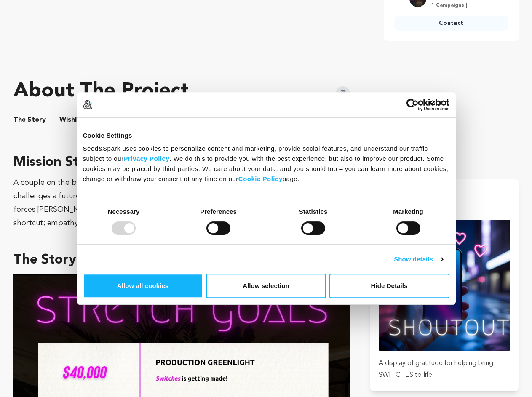  Describe the element at coordinates (182, 203) in the screenshot. I see `div: A couple on the brink of divorce take a "miracle" pill to save their marriage. SWITCHES challenge...` at that location.